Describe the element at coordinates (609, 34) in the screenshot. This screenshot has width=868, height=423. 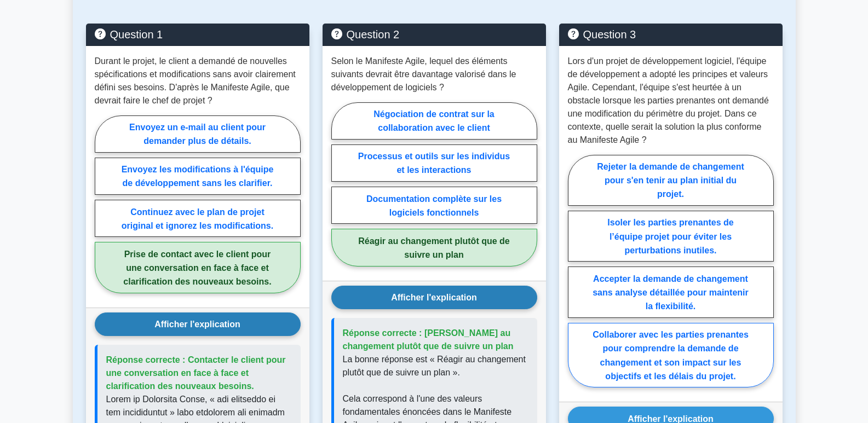
I see `font: Question 3` at that location.